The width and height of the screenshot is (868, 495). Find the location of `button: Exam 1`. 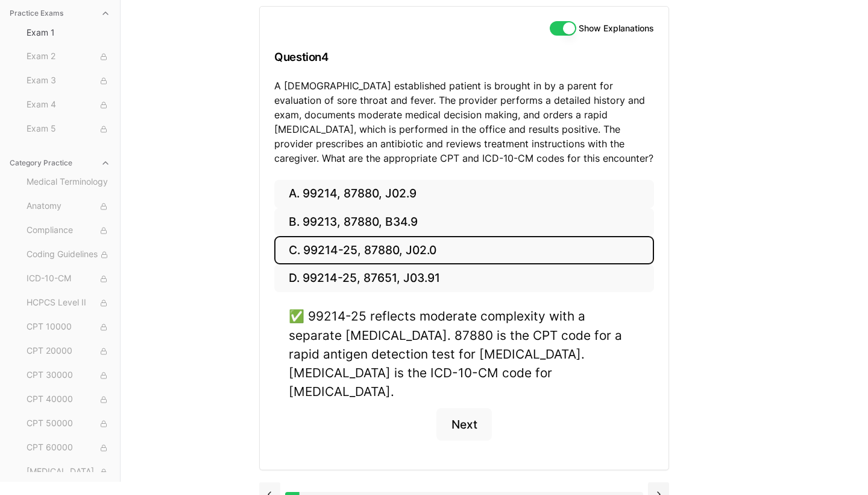

button: Exam 1 is located at coordinates (68, 33).